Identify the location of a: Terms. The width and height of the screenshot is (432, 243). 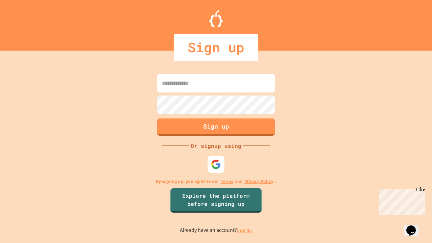
(227, 181).